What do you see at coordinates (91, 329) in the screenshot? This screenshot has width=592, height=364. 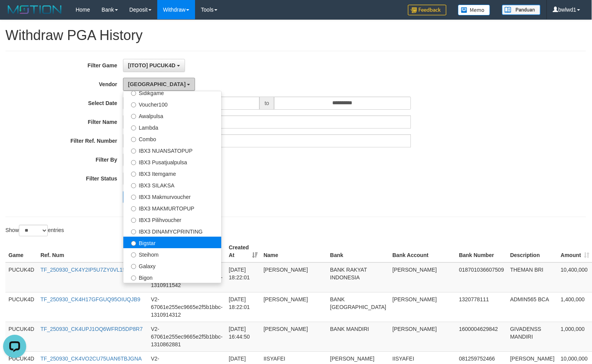 I see `a: TF_250930_CK4UPJ1OQ6WFRD5DP8R7` at bounding box center [91, 329].